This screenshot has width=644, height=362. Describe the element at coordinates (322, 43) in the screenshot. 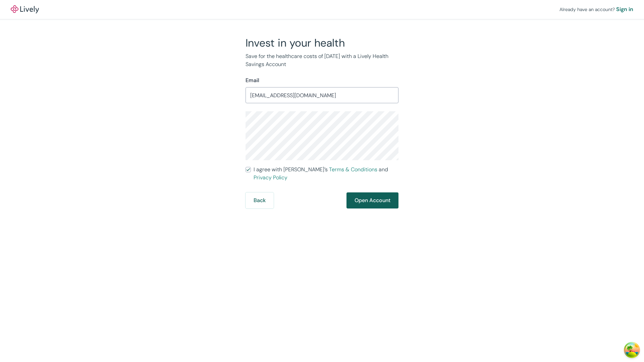

I see `h2: Invest in your health` at that location.